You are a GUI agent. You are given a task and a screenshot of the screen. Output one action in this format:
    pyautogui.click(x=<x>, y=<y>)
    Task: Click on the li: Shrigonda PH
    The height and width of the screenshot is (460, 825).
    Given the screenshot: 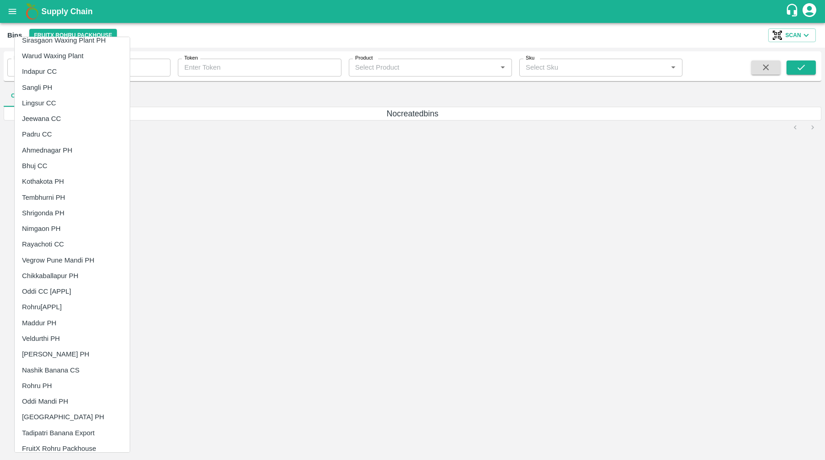 What is the action you would take?
    pyautogui.click(x=72, y=213)
    